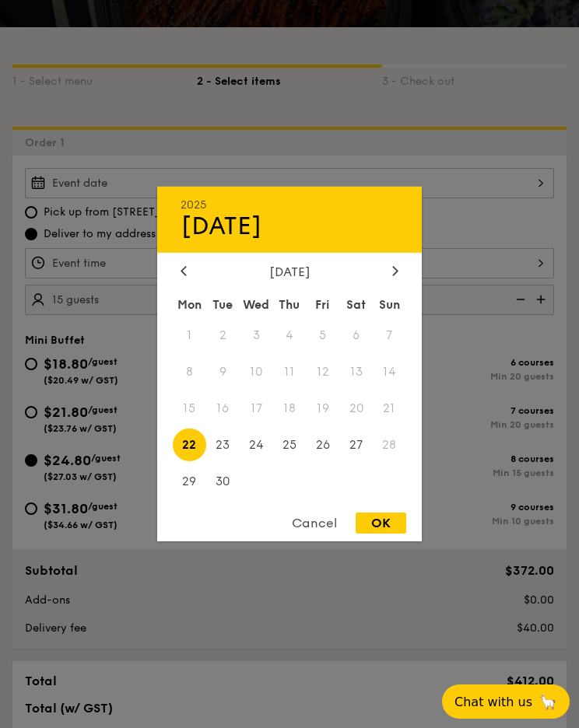 The height and width of the screenshot is (728, 579). What do you see at coordinates (506, 702) in the screenshot?
I see `button: Chat with us🦙` at bounding box center [506, 702].